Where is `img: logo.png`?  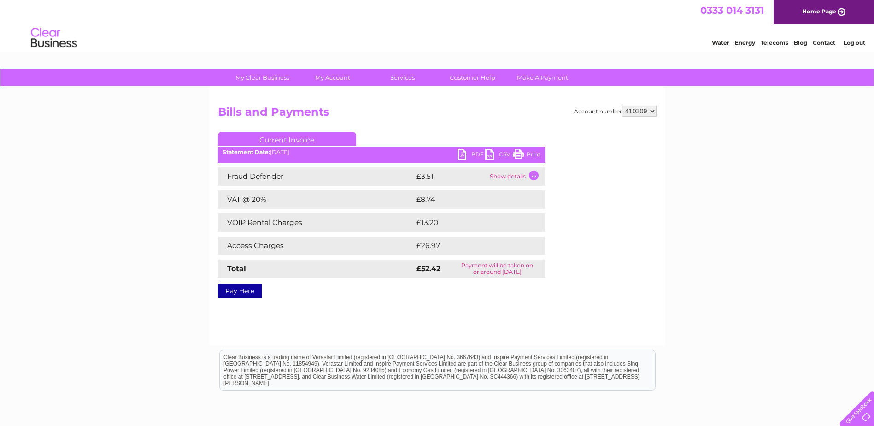
img: logo.png is located at coordinates (54, 38).